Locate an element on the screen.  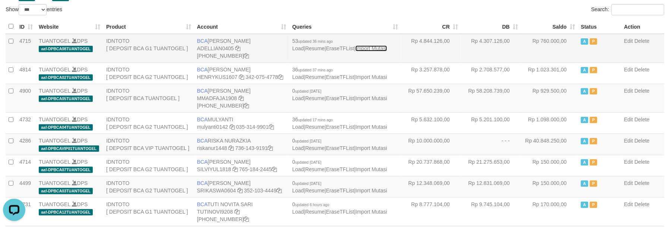
td: Rp 9.745.104,00 is located at coordinates (491, 212).